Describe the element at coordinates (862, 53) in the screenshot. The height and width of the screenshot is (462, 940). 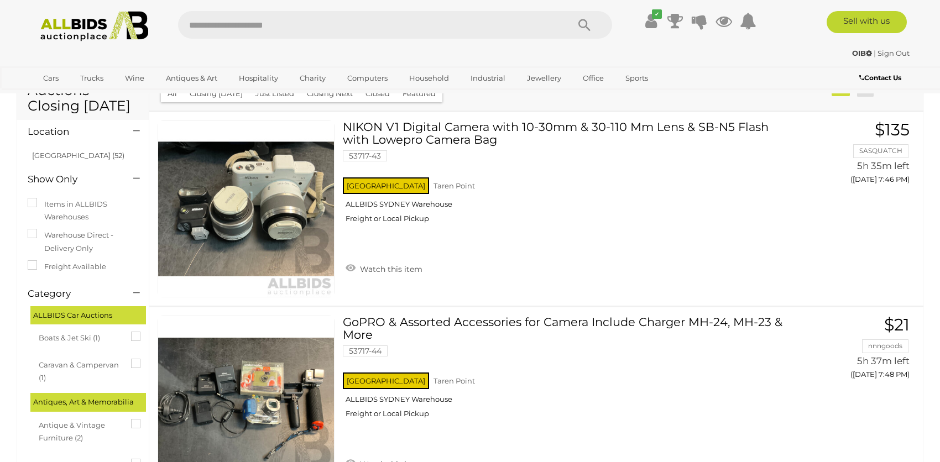
I see `strong: OIB` at that location.